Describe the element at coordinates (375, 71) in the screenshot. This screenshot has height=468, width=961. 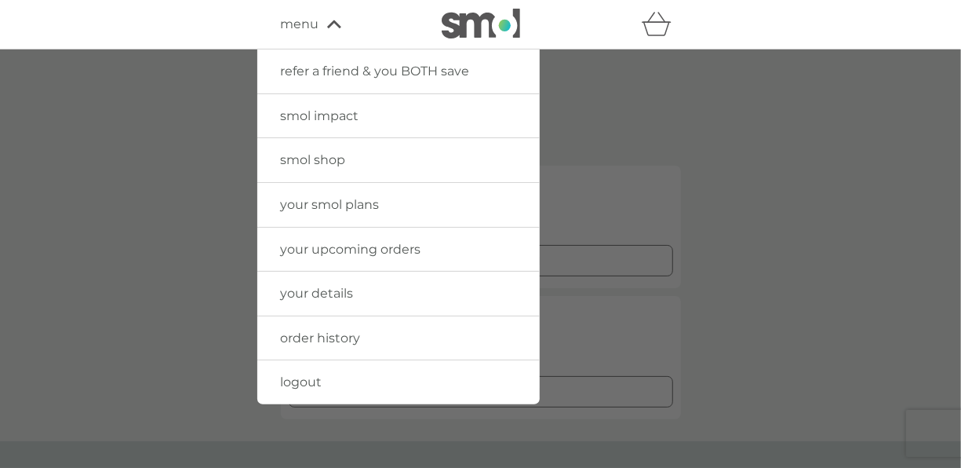
I see `span: refer a friend & you BOTH save` at that location.